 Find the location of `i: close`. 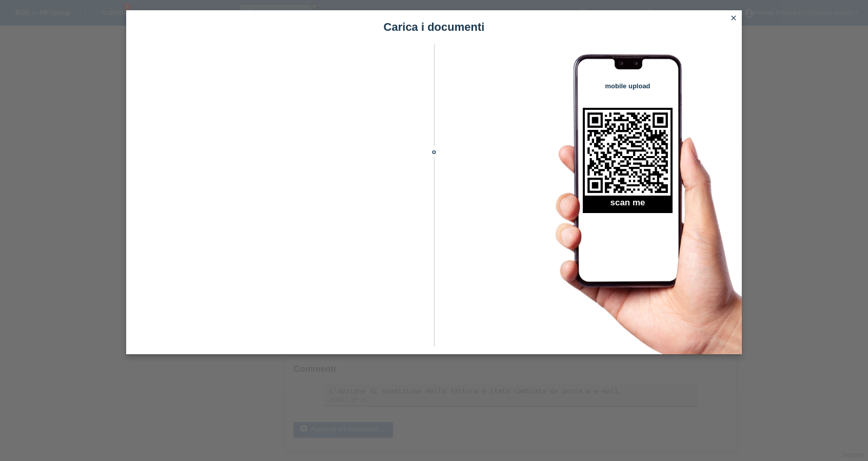

i: close is located at coordinates (733, 18).